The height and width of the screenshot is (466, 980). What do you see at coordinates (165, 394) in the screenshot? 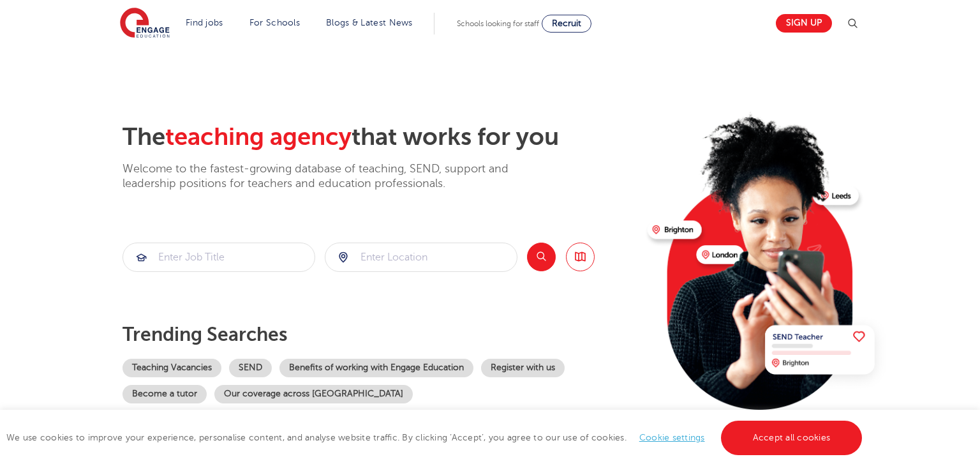
I see `a: Become a tutor` at bounding box center [165, 394].